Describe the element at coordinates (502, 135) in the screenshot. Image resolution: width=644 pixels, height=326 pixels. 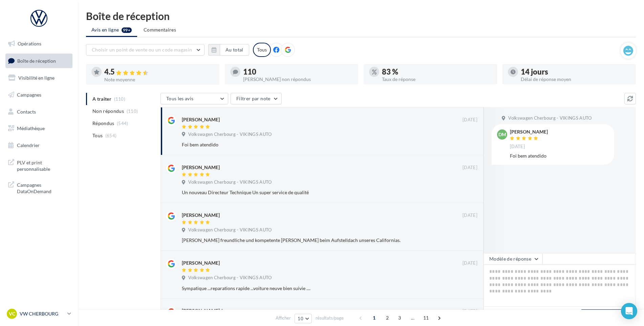
I see `span: DM` at that location.